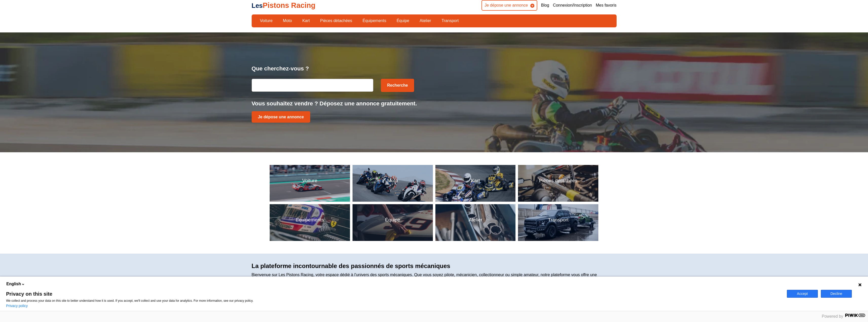 The image size is (868, 322). Describe the element at coordinates (803, 294) in the screenshot. I see `button: Accept` at that location.